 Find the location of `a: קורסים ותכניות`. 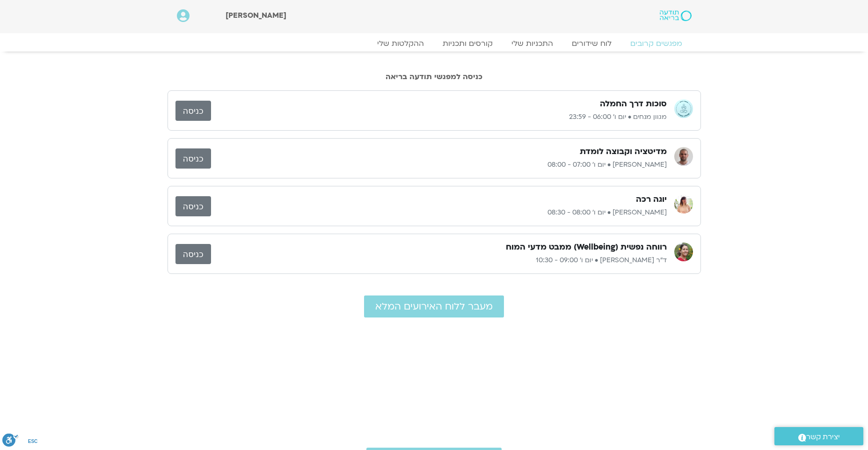

a: קורסים ותכניות is located at coordinates (468, 44).